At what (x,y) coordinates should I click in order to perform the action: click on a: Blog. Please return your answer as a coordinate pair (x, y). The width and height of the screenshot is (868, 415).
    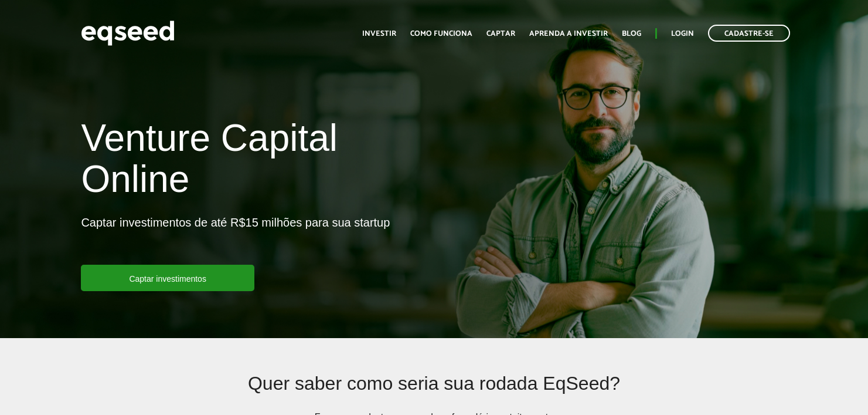
    Looking at the image, I should click on (631, 33).